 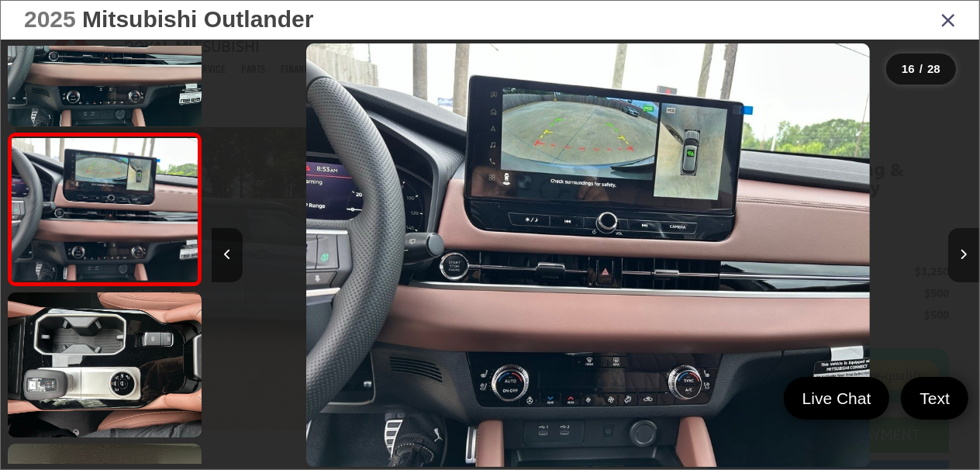 I want to click on a: Live Chat, so click(x=836, y=398).